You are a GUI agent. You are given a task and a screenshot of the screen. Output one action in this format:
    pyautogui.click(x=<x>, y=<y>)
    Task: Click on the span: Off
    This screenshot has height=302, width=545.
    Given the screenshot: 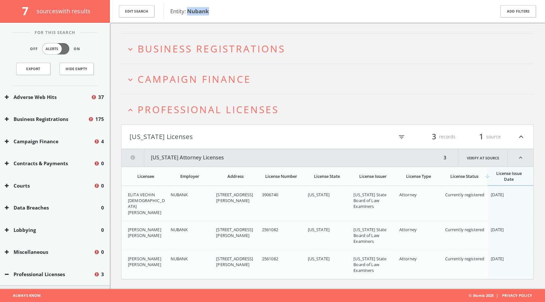 What is the action you would take?
    pyautogui.click(x=34, y=49)
    